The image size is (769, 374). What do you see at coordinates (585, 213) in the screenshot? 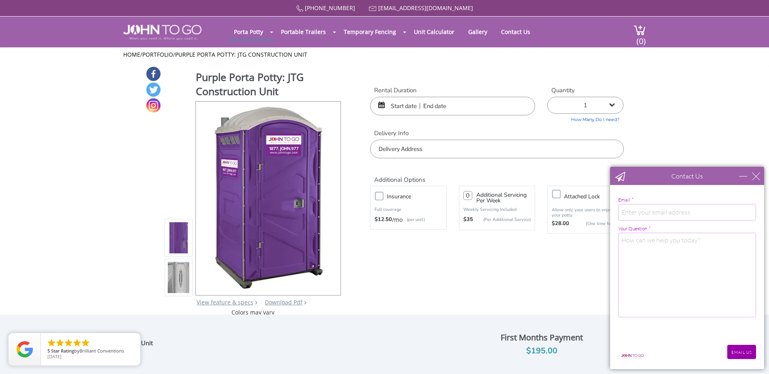
I see `p: Allow only your users to enjoy your potty.` at bounding box center [585, 213].